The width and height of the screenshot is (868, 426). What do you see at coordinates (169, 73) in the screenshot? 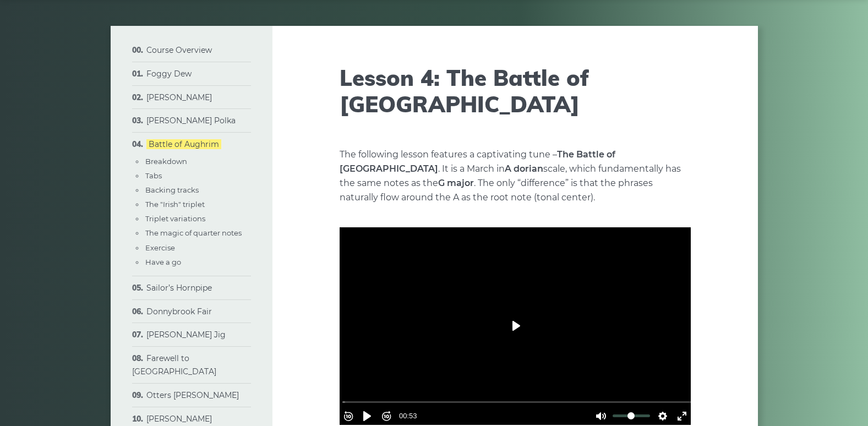
I see `a: Foggy Dew` at bounding box center [169, 73].